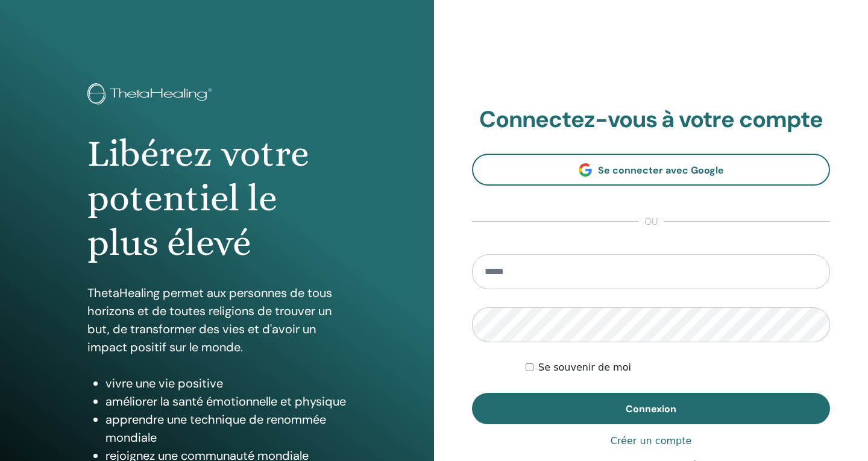 The height and width of the screenshot is (461, 868). What do you see at coordinates (652, 441) in the screenshot?
I see `a: Créer un compte` at bounding box center [652, 441].